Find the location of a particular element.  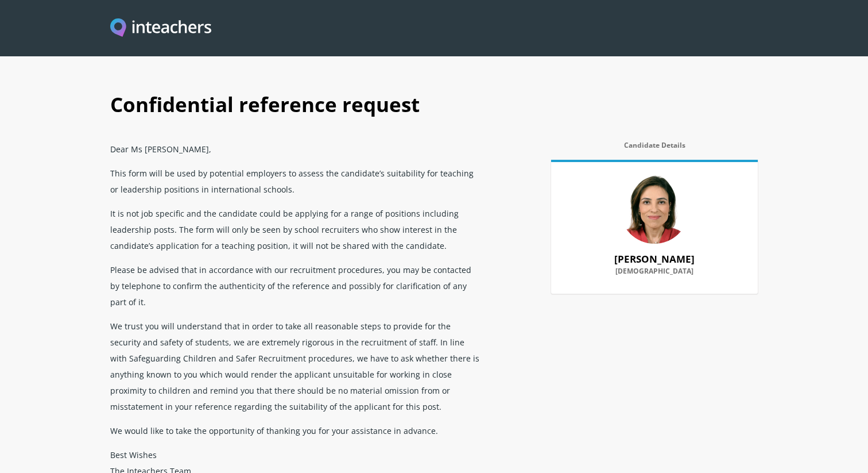

img: 79405 is located at coordinates (655, 209).